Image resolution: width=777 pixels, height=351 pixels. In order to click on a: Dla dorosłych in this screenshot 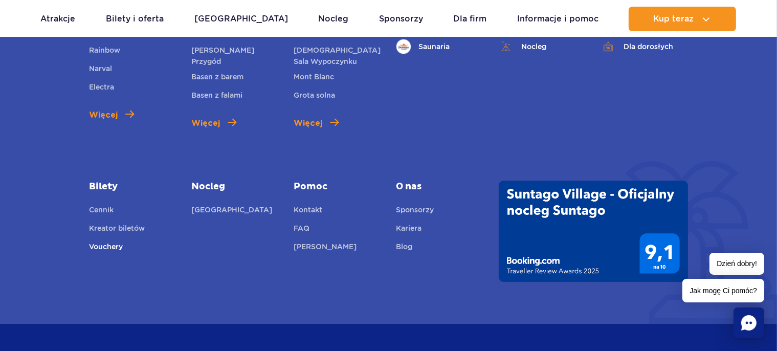, I will do `click(645, 47)`.